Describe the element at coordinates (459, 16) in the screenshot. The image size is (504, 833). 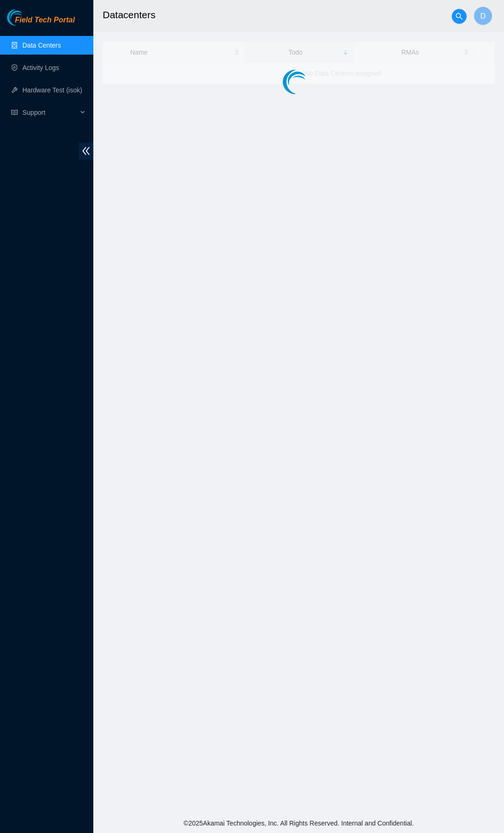
I see `button: search` at that location.